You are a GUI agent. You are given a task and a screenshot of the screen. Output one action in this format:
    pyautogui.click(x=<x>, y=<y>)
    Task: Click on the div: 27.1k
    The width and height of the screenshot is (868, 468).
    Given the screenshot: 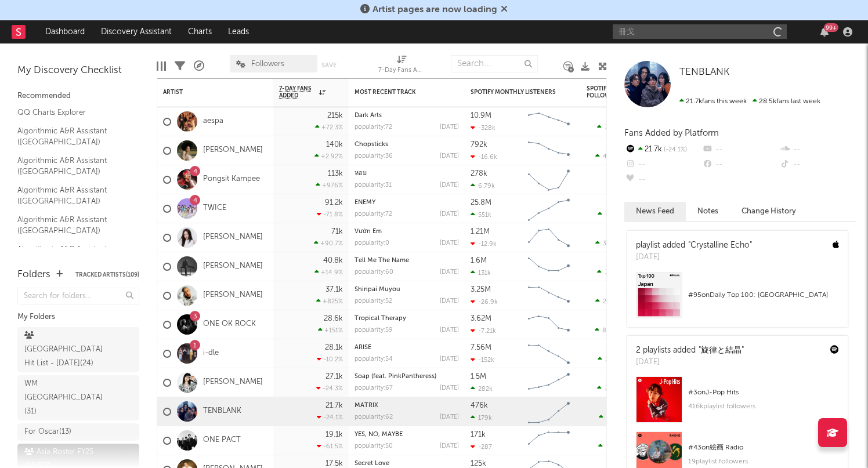 What is the action you would take?
    pyautogui.click(x=334, y=376)
    